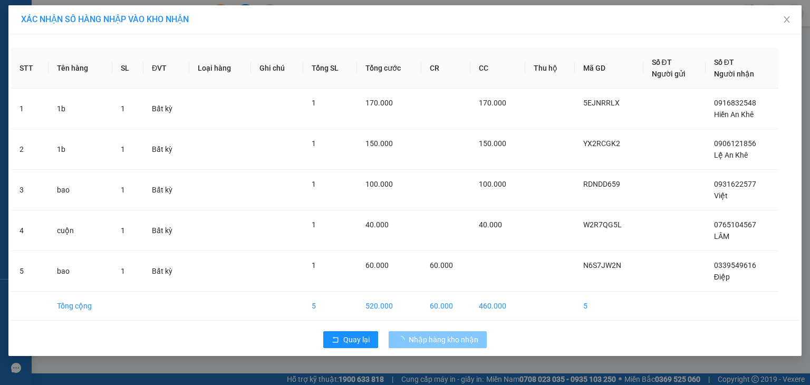 The width and height of the screenshot is (810, 385). Describe the element at coordinates (497, 68) in the screenshot. I see `th: CC` at that location.